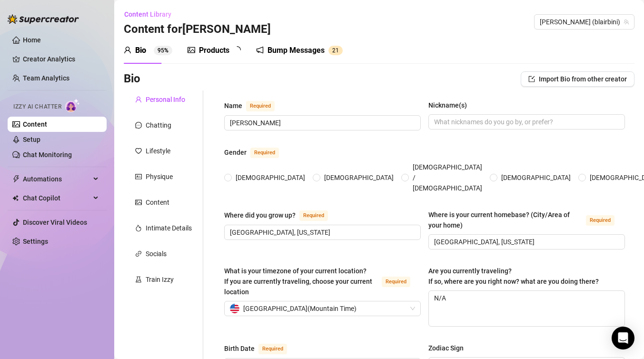  Describe the element at coordinates (43, 19) in the screenshot. I see `img: logo-BBDzfeDw.svg` at that location.